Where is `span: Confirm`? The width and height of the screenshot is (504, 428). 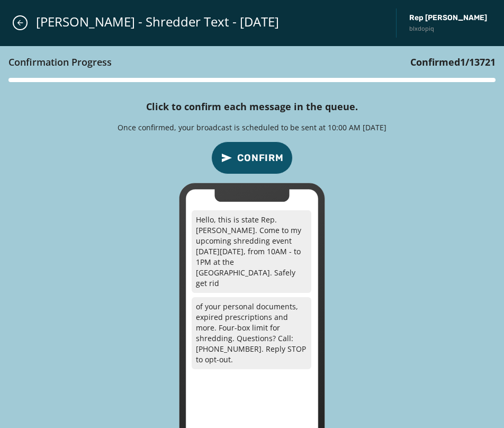
span: Confirm is located at coordinates (260, 158).